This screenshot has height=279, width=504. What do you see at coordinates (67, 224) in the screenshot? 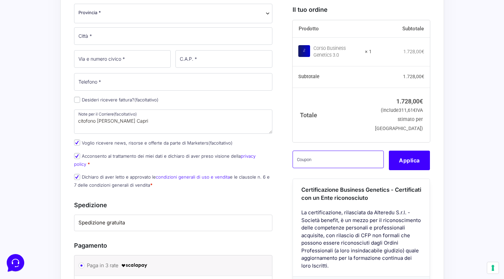
I see `button: Messaggi` at bounding box center [67, 224].